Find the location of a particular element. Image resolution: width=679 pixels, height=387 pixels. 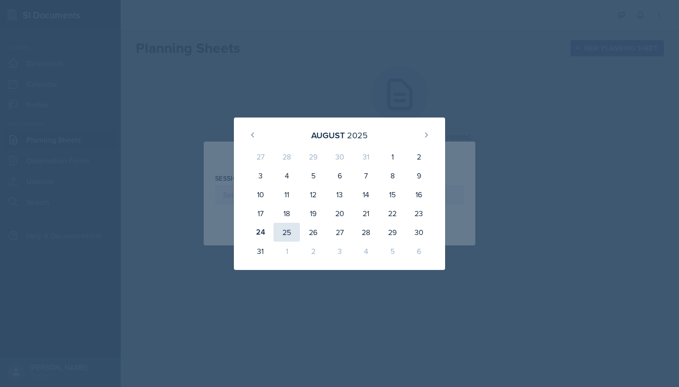

div: 17 is located at coordinates (260, 213).